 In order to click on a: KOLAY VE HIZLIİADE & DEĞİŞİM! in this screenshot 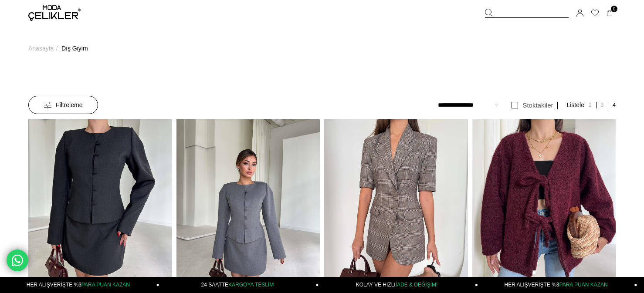, I will do `click(398, 285)`.